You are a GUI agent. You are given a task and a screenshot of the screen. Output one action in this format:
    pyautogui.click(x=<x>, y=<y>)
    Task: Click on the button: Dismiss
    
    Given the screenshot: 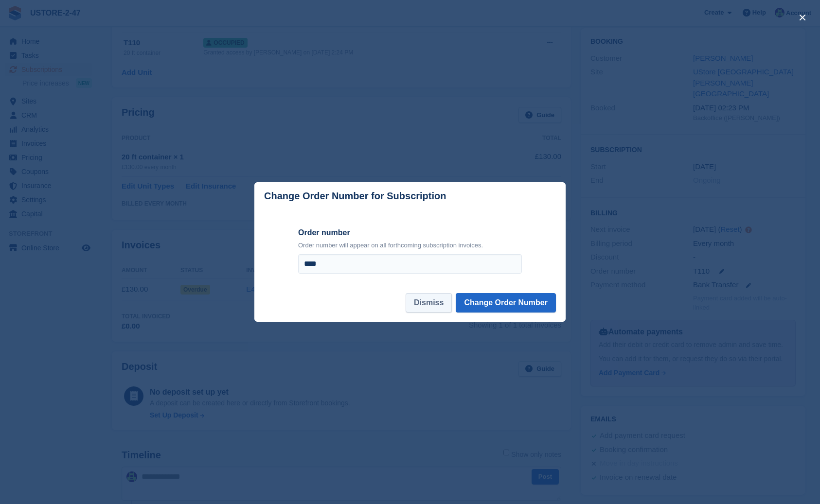 What is the action you would take?
    pyautogui.click(x=429, y=303)
    